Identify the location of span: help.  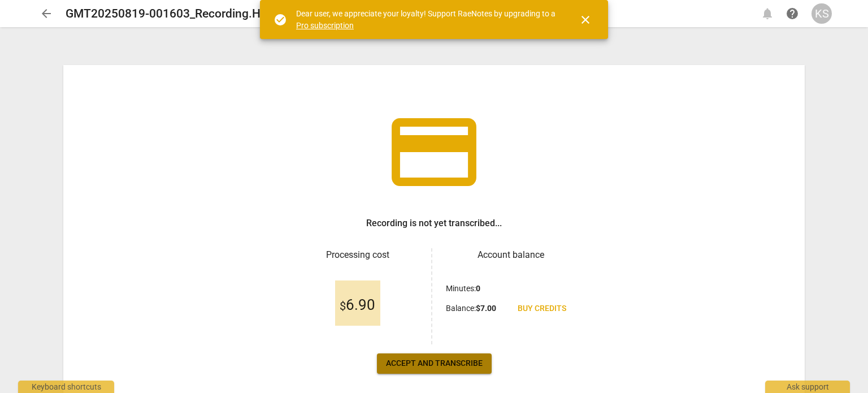
(792, 13).